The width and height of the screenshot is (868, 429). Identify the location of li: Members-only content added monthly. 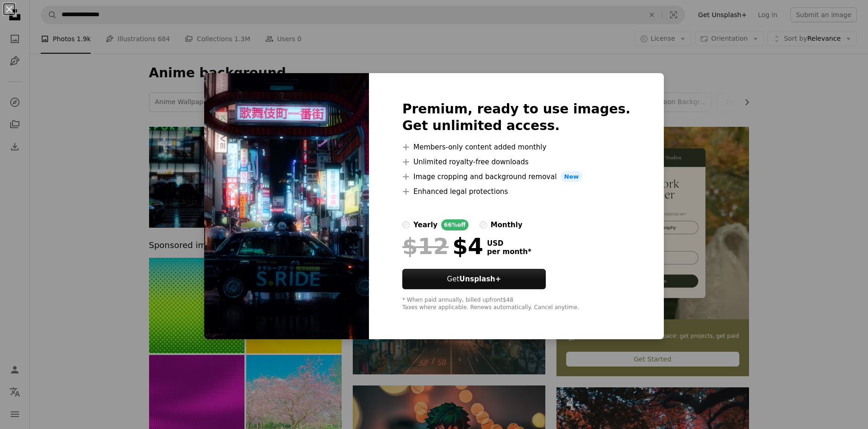
(516, 147).